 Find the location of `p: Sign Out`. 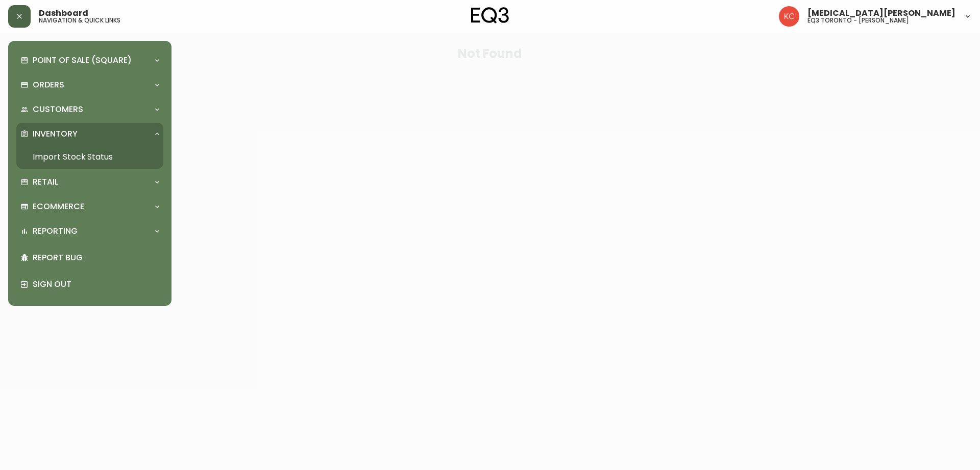

p: Sign Out is located at coordinates (96, 284).